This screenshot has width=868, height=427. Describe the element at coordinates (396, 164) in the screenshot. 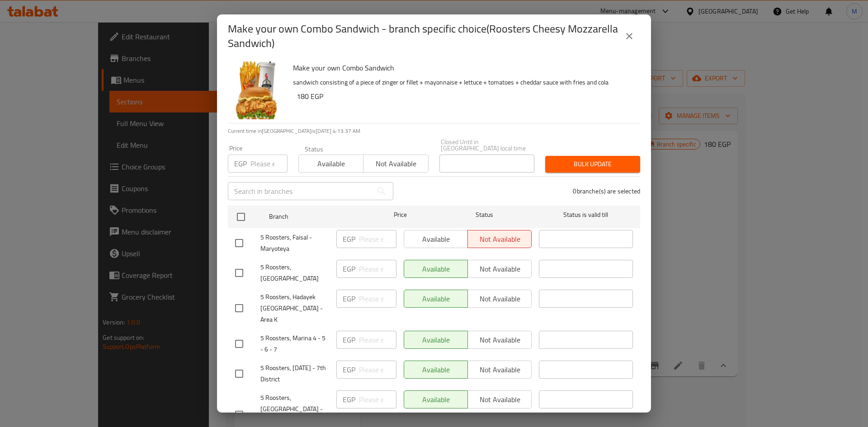

I see `button: Not available` at that location.